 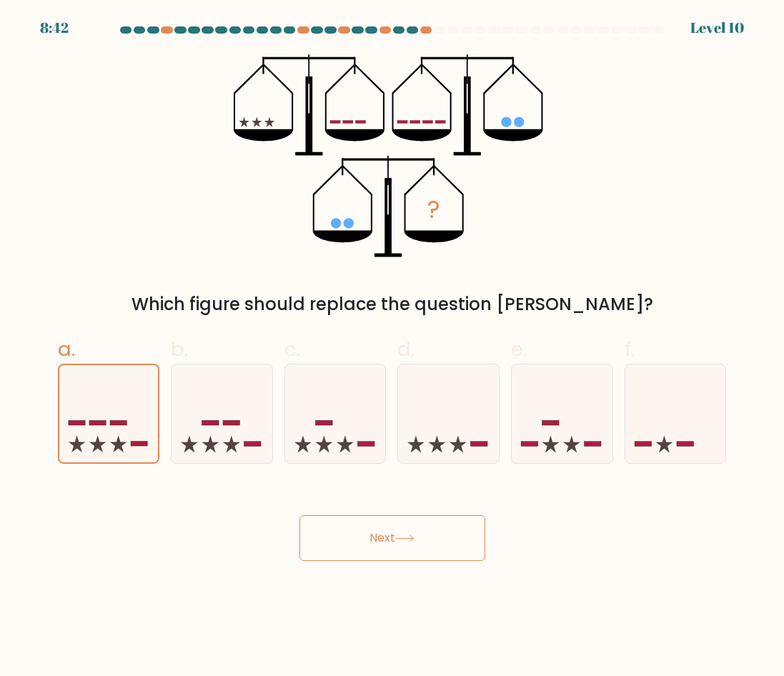 What do you see at coordinates (406, 348) in the screenshot?
I see `span: d.` at bounding box center [406, 348].